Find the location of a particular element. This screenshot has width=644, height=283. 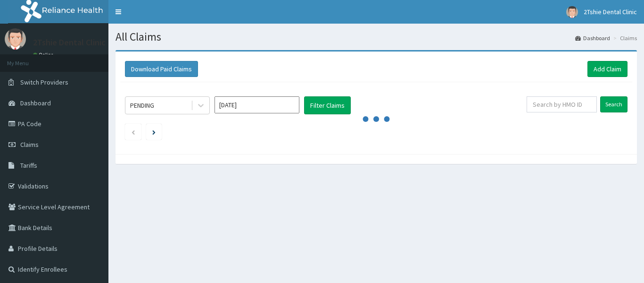

input: Select Month and Year is located at coordinates (257, 105).